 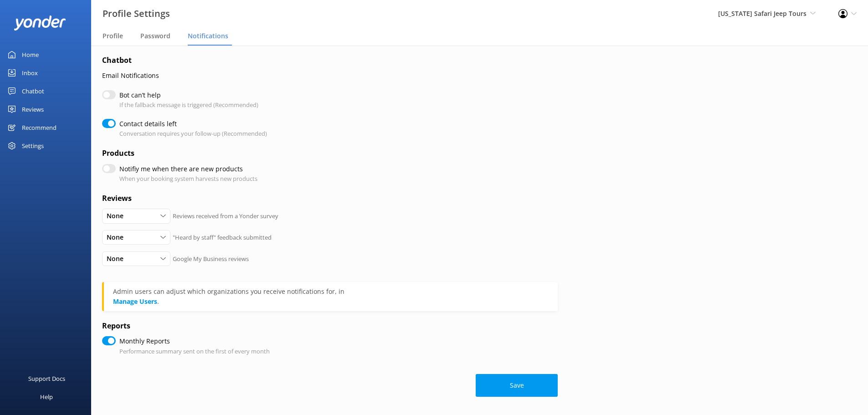 I want to click on h4: Reports, so click(x=330, y=327).